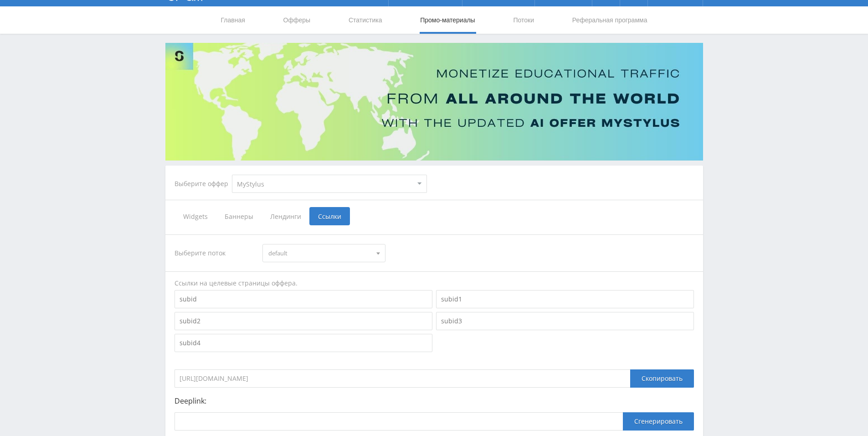  I want to click on div: Ссылки на целевые страницы оффера., so click(434, 283).